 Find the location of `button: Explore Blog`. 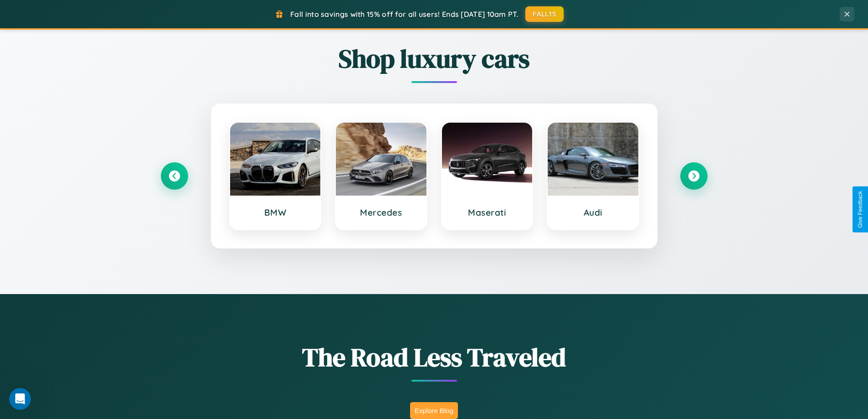

button: Explore Blog is located at coordinates (434, 410).